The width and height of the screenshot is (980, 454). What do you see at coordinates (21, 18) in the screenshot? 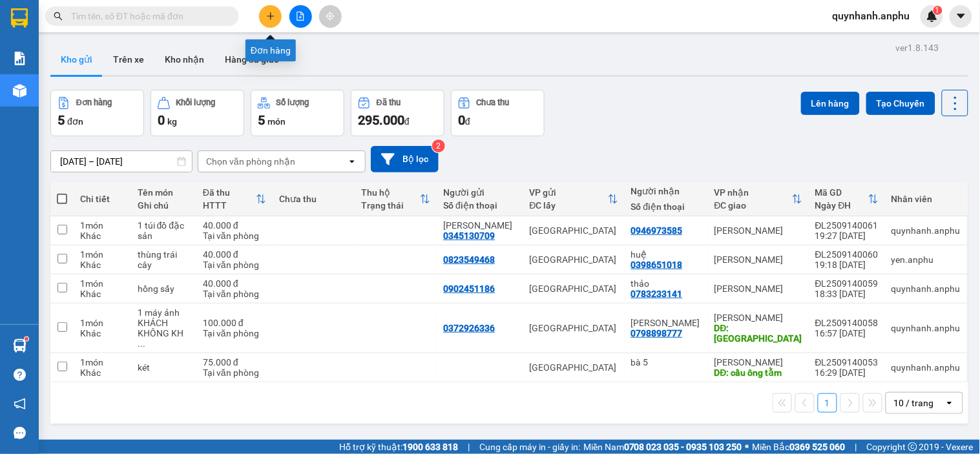
I see `span: Gửi:` at bounding box center [21, 18].